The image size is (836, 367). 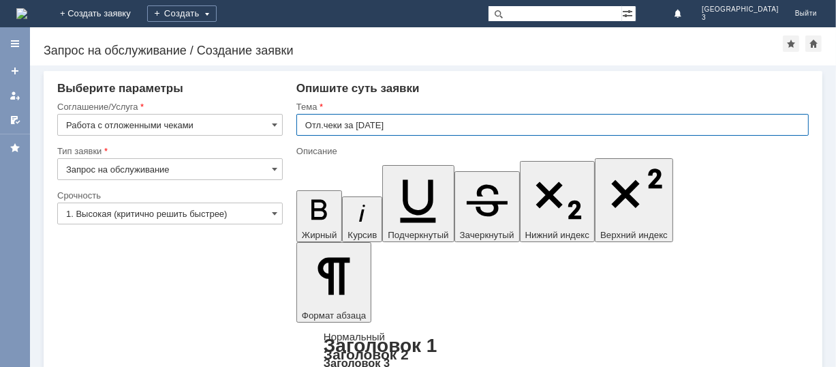 What do you see at coordinates (22, 14) in the screenshot?
I see `img: logo` at bounding box center [22, 14].